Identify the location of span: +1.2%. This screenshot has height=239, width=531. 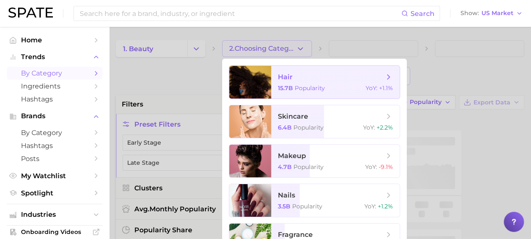
(385, 207).